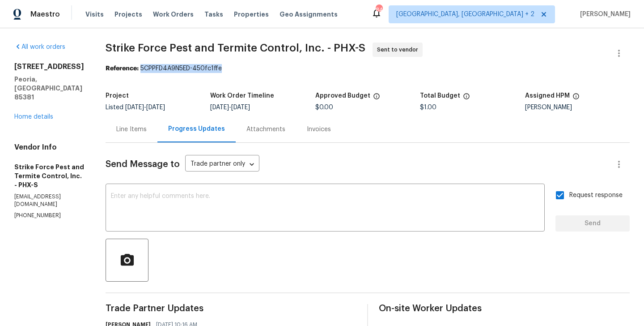 The width and height of the screenshot is (644, 326). Describe the element at coordinates (235, 48) in the screenshot. I see `span: Strike Force Pest and Termite Control, Inc. - PHX-S` at that location.